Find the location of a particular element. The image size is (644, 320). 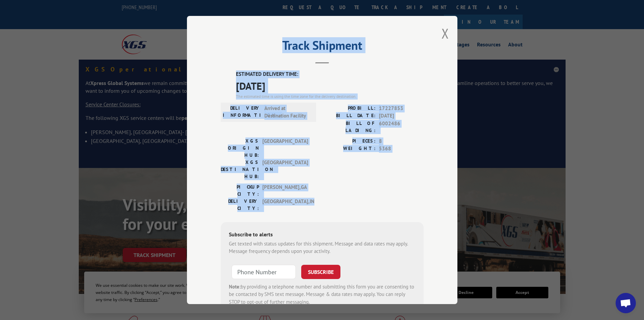

span: 6002486 is located at coordinates (401, 127).